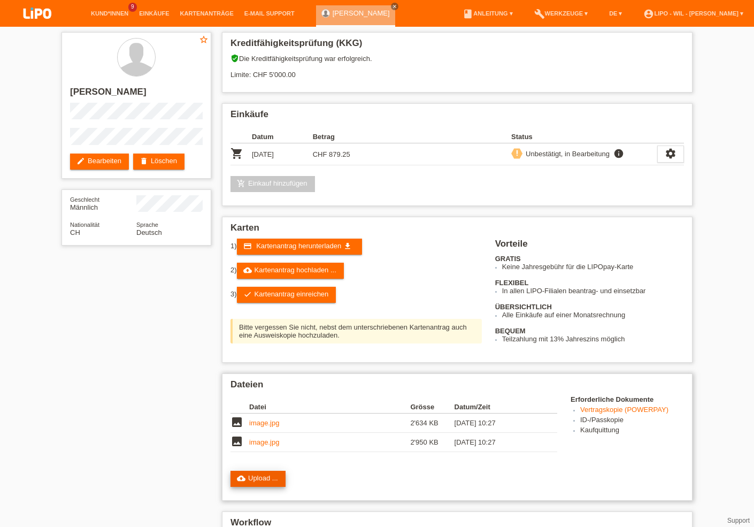 This screenshot has height=527, width=754. Describe the element at coordinates (624, 409) in the screenshot. I see `a: Vertragskopie (POWERPAY)` at that location.